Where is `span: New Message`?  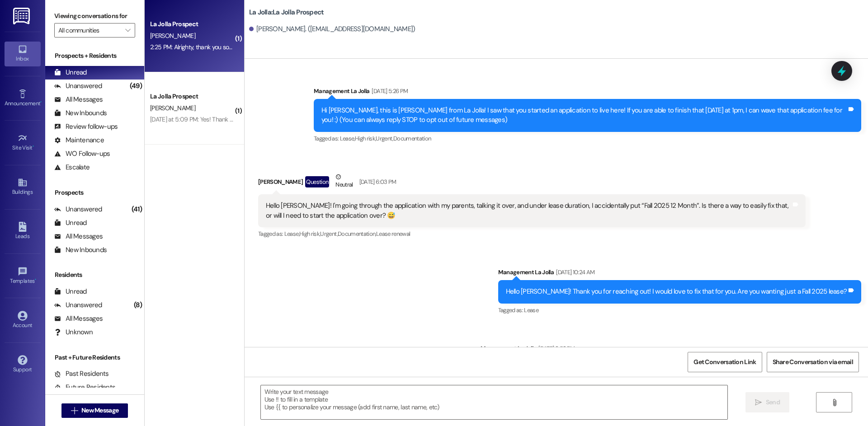 span: New Message is located at coordinates (100, 411).